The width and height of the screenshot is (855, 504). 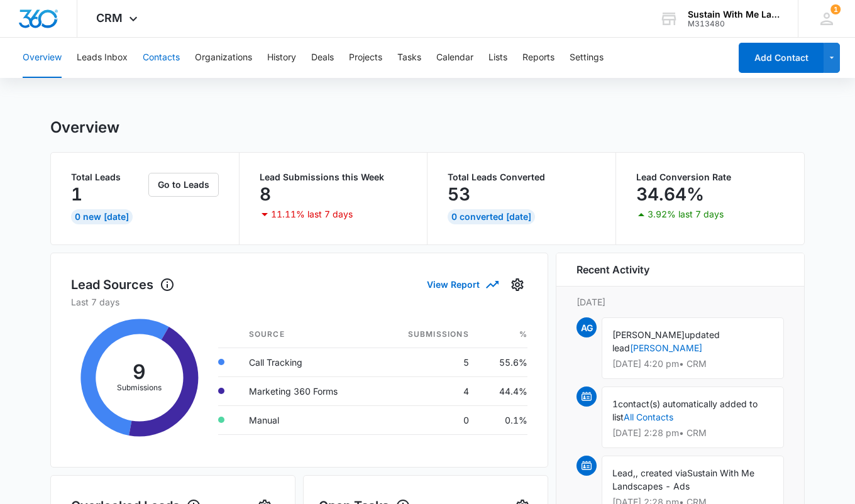 What do you see at coordinates (42, 58) in the screenshot?
I see `button: Overview` at bounding box center [42, 58].